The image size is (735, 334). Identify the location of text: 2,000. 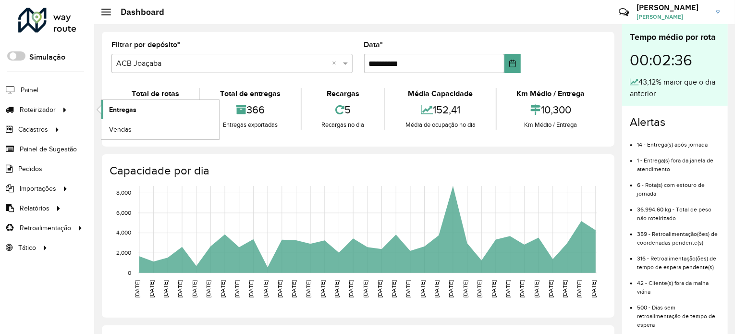
(123, 253).